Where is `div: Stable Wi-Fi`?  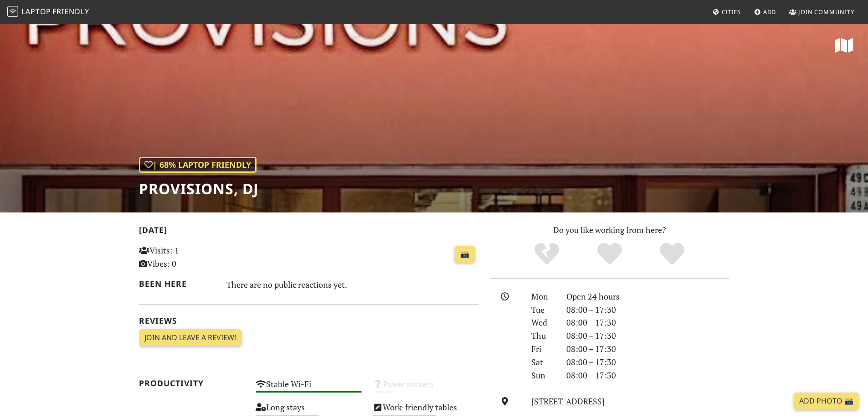 div: Stable Wi-Fi is located at coordinates (309, 388).